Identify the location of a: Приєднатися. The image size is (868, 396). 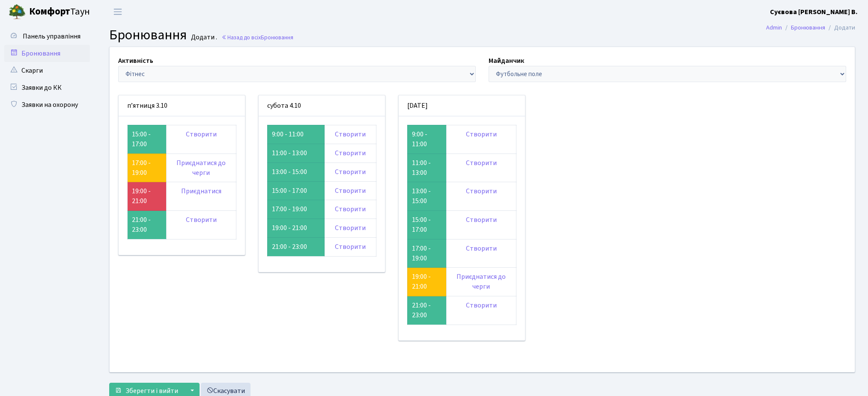
(201, 191).